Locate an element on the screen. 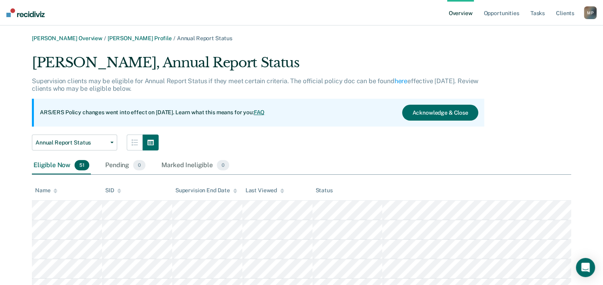 Image resolution: width=603 pixels, height=285 pixels. div: M P is located at coordinates (590, 13).